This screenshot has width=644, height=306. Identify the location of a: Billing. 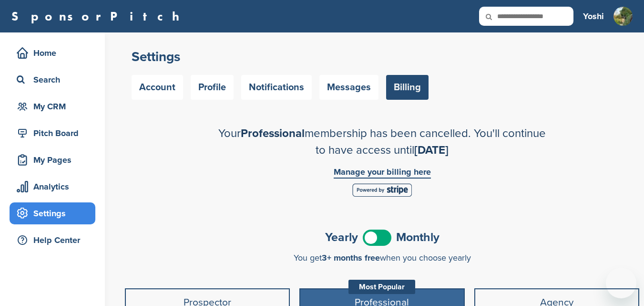
(407, 87).